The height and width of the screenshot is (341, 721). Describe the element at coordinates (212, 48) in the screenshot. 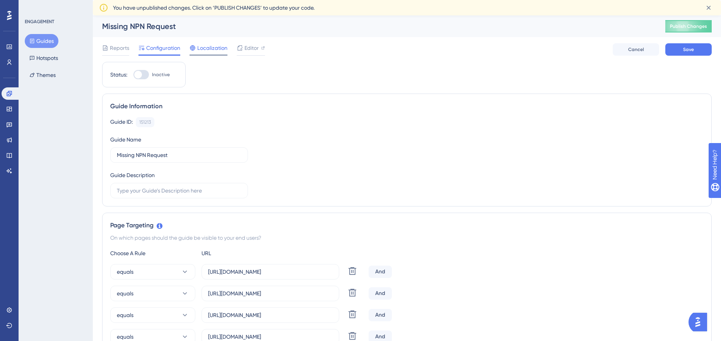

I see `span: Localization` at that location.